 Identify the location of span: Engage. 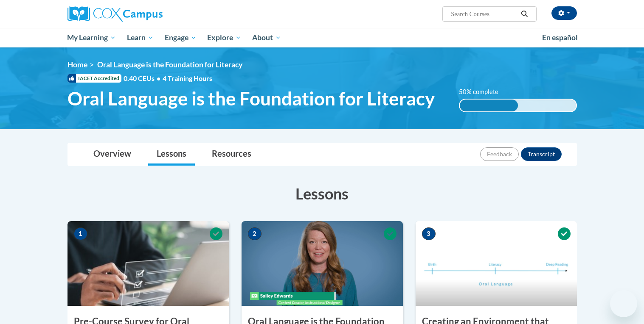
(181, 38).